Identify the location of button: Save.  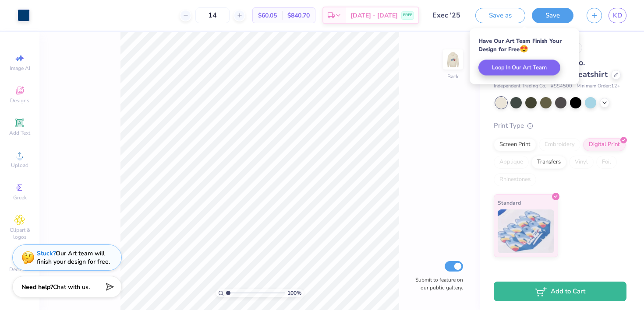
(552, 15).